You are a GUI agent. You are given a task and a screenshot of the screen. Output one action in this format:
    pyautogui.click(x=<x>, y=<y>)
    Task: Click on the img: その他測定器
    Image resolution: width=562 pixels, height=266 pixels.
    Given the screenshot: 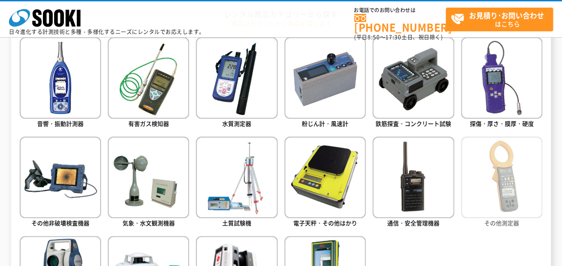 What is the action you would take?
    pyautogui.click(x=502, y=177)
    